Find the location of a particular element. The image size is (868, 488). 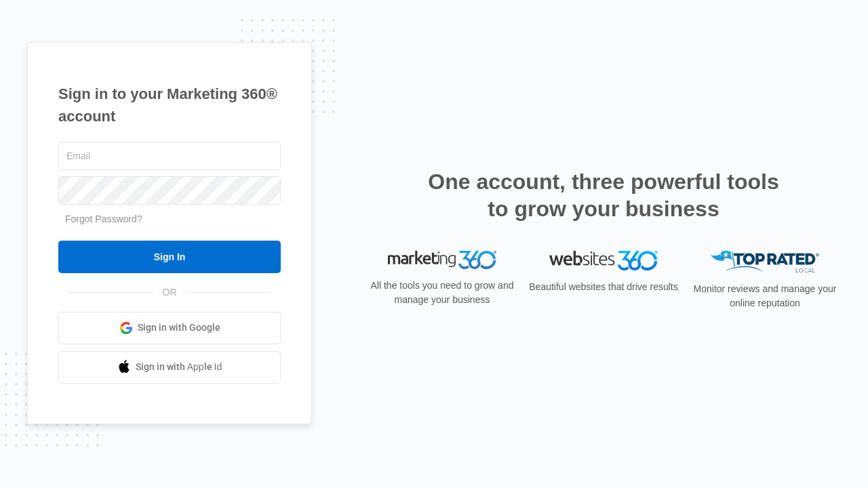

a: Forgot Password? is located at coordinates (104, 219).